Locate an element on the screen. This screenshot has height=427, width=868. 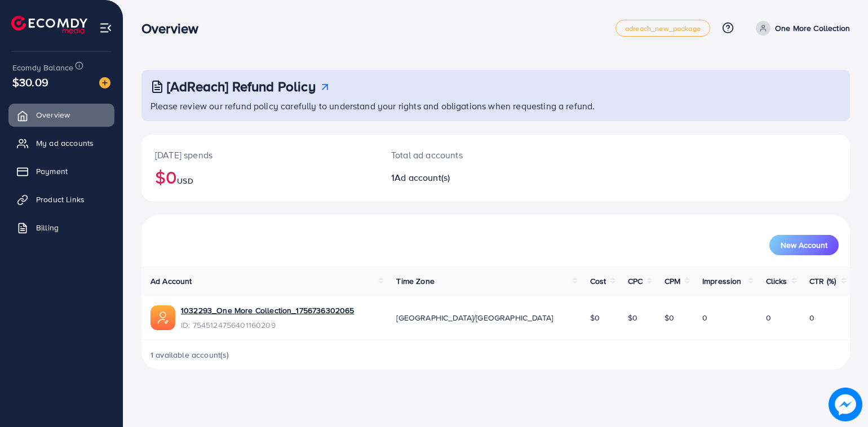
a: Product Links is located at coordinates (62, 199).